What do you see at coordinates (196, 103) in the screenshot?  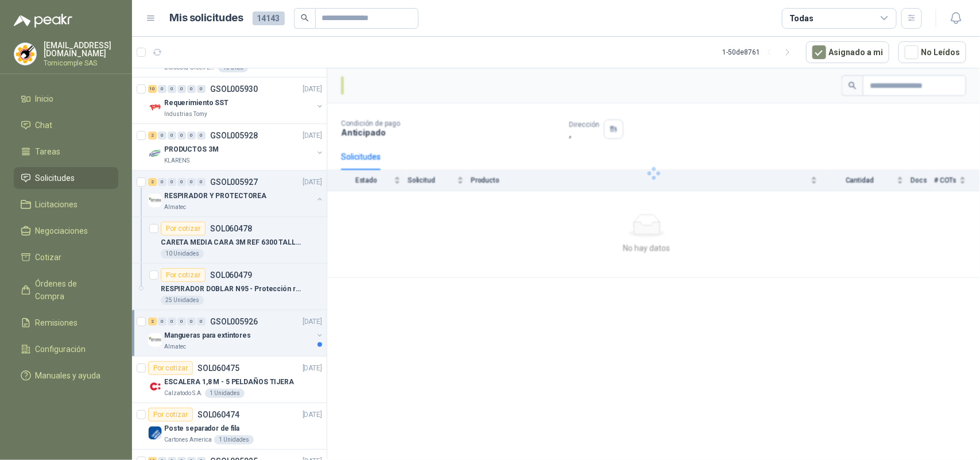 I see `p: Requerimiento SST` at bounding box center [196, 103].